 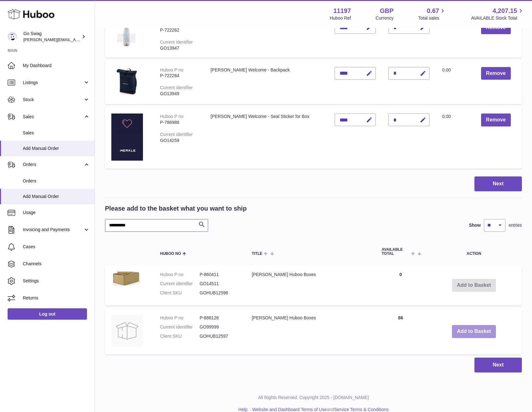 What do you see at coordinates (505, 11) in the screenshot?
I see `span: 4,207.15` at bounding box center [505, 11].